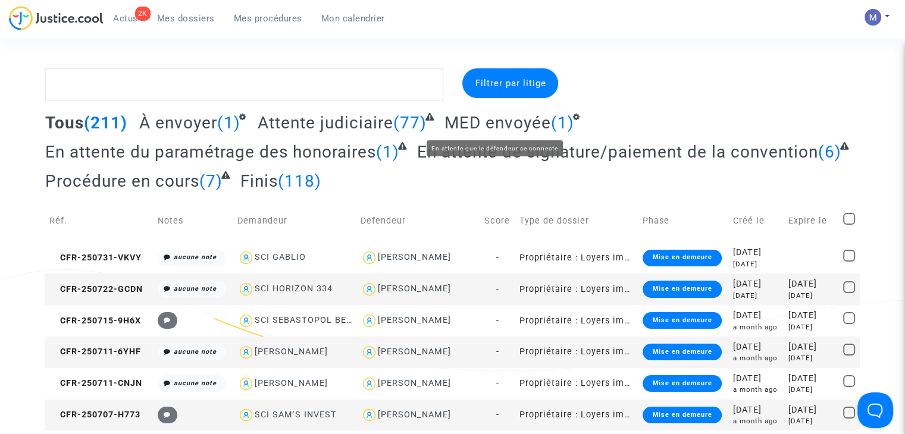  I want to click on span: CFR-250731-VKVY, so click(95, 258).